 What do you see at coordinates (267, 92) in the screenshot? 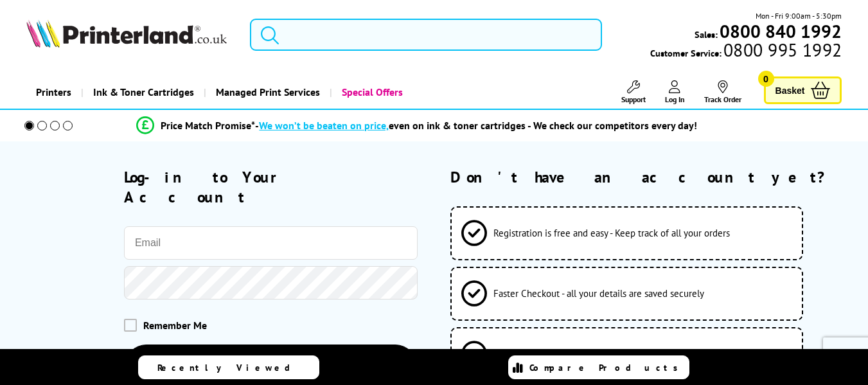
I see `a: Managed Print Services` at bounding box center [267, 92].